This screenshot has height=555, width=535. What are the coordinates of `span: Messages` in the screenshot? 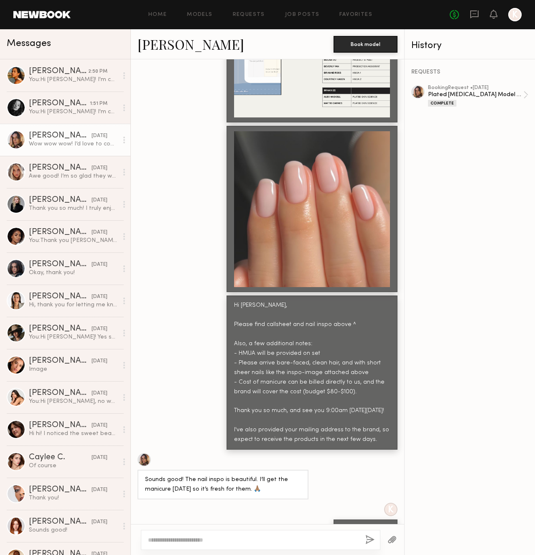 It's located at (29, 43).